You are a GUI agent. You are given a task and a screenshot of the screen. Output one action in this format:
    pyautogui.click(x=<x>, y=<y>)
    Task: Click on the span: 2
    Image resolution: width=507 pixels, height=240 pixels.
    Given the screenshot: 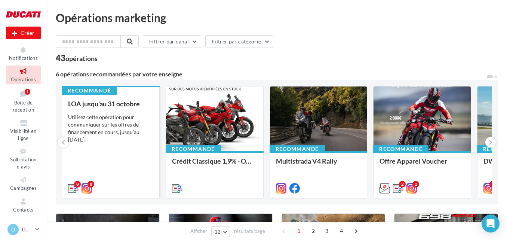 What is the action you would take?
    pyautogui.click(x=313, y=231)
    